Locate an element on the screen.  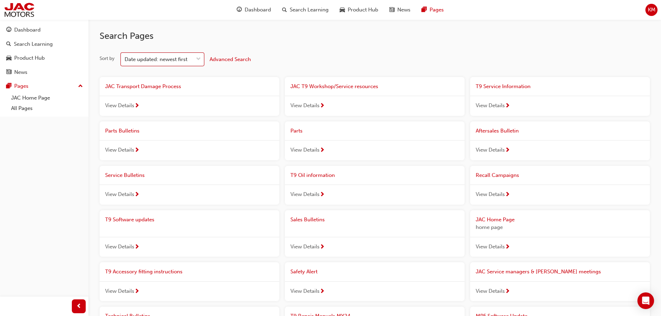
a: T9 Software updatesView Details is located at coordinates (189, 234).